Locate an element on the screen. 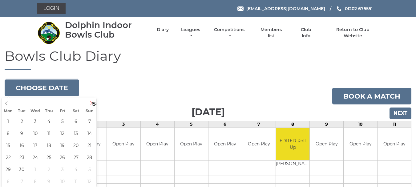  span: 01202 675551 is located at coordinates (358, 9).